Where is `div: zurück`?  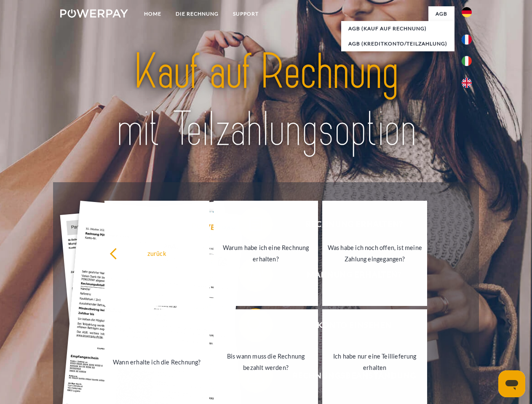 div: zurück is located at coordinates (157, 253).